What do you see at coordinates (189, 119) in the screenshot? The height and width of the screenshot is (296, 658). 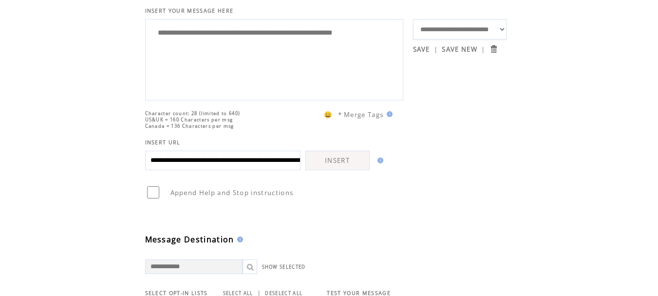 I see `span: US&UK = 160 Characters per msg` at bounding box center [189, 119].